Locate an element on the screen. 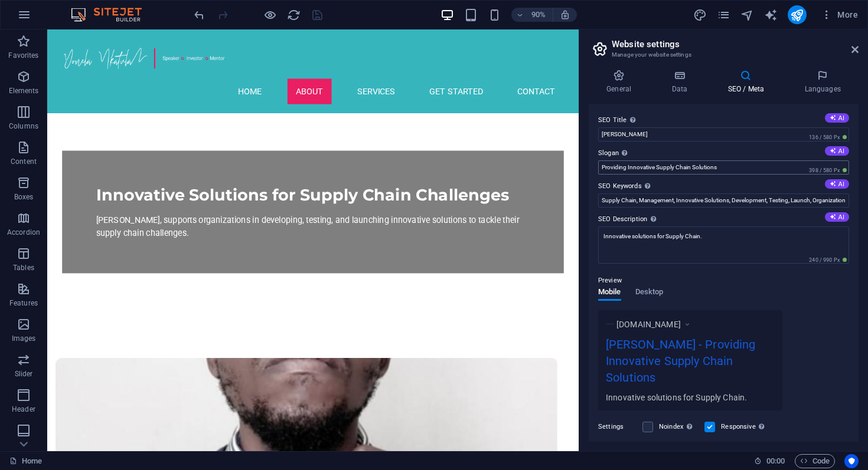 Image resolution: width=868 pixels, height=470 pixels. i: Pages (Ctrl+Alt+S) is located at coordinates (723, 15).